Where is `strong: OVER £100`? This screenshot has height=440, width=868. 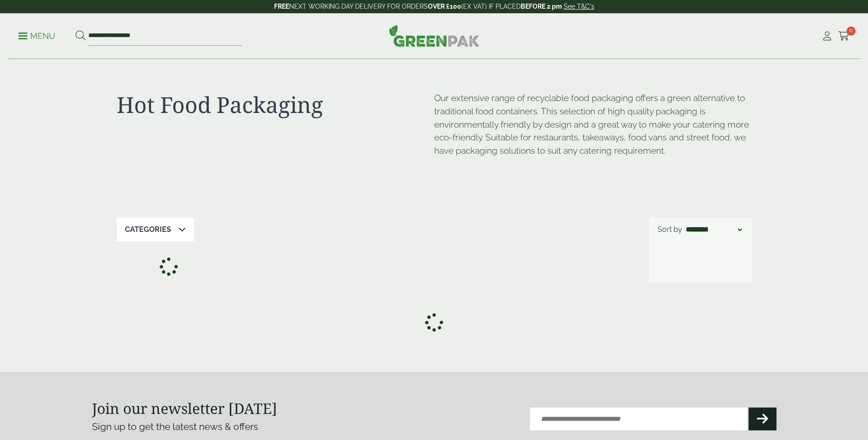 strong: OVER £100 is located at coordinates (444, 6).